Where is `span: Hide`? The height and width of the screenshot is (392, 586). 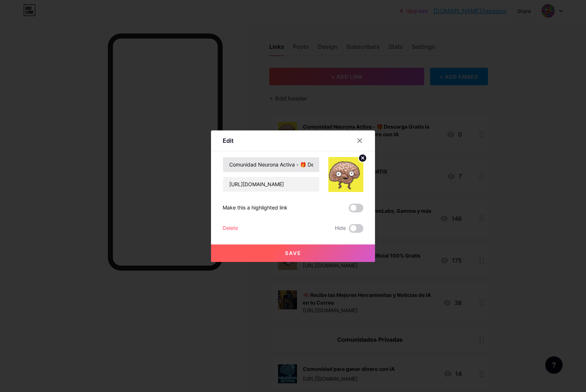
span: Hide is located at coordinates (340, 229).